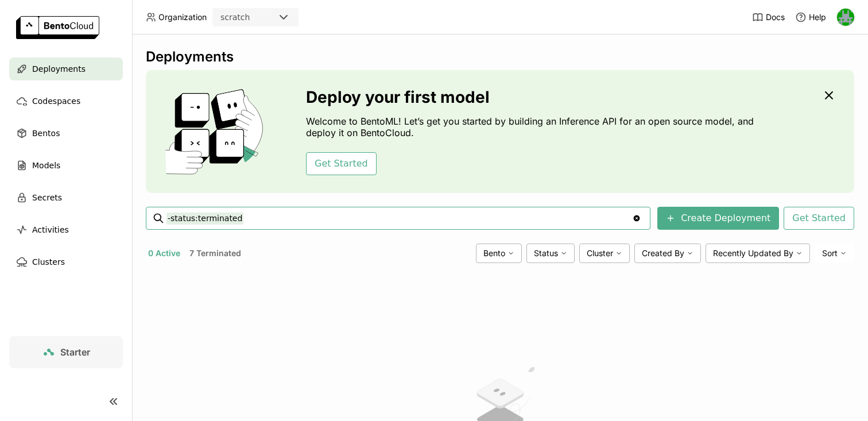  Describe the element at coordinates (845, 17) in the screenshot. I see `img: Sean Hickey` at that location.